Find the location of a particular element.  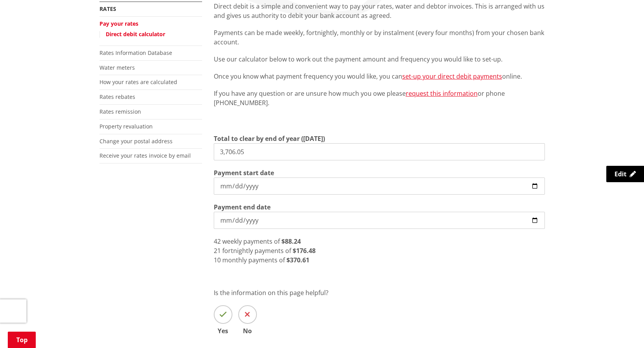

span: 10 is located at coordinates (218, 260).